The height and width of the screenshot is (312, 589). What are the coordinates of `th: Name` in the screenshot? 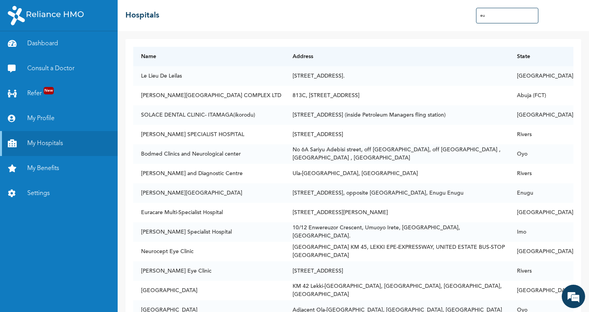 It's located at (209, 57).